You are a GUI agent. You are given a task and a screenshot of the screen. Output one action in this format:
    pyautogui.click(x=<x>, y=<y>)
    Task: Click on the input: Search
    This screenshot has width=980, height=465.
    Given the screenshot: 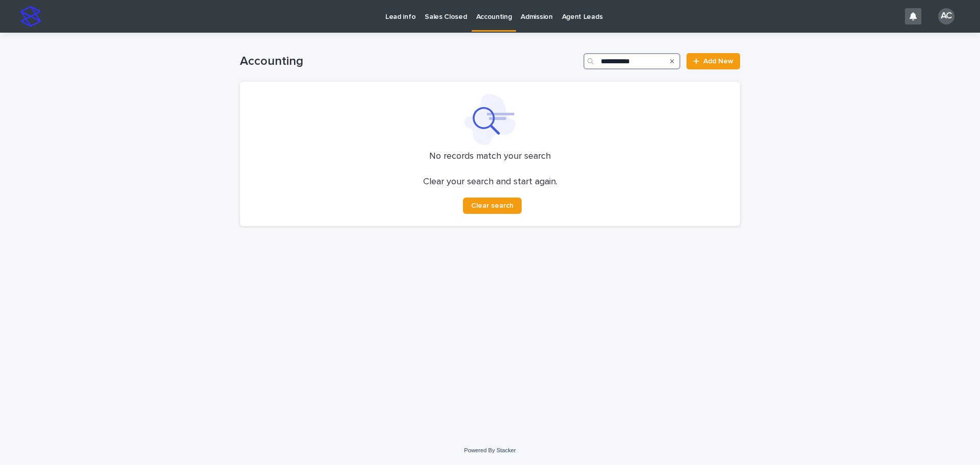 What is the action you would take?
    pyautogui.click(x=632, y=61)
    